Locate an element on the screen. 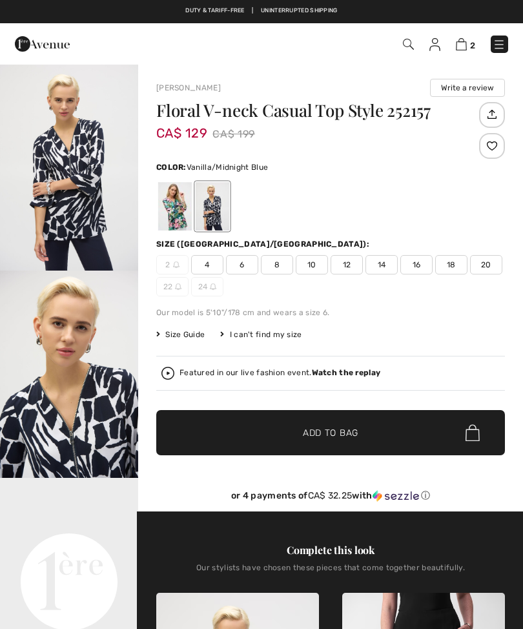  div: Our model is 5'10"/178 cm and wears a size 6. is located at coordinates (331, 313).